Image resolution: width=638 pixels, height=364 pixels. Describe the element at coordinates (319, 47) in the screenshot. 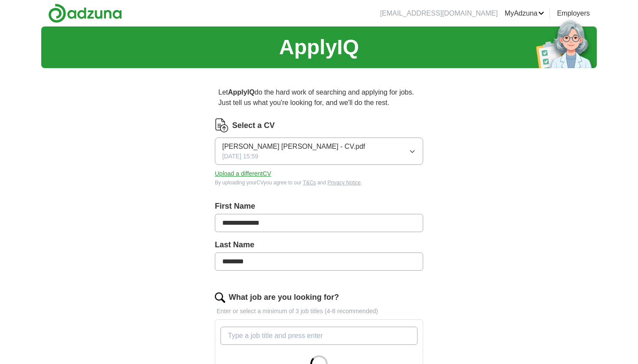

I see `h1: ApplyIQ` at that location.